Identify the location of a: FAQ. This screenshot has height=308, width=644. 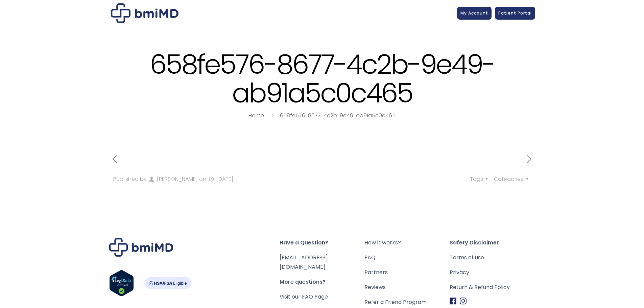
(407, 258).